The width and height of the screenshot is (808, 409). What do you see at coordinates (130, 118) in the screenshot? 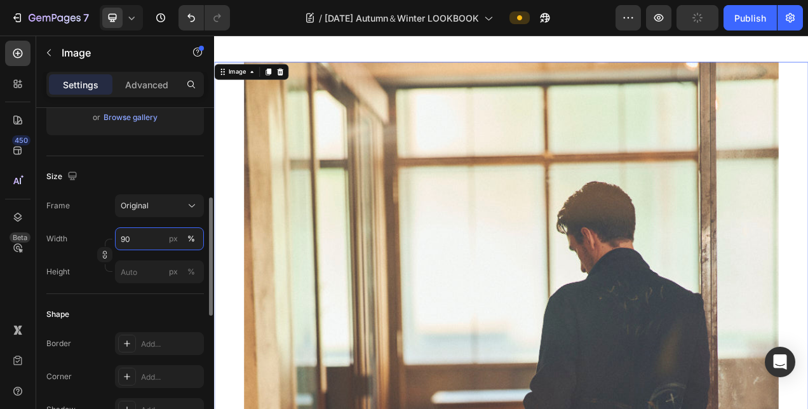
I see `div: Browse gallery` at bounding box center [130, 118].